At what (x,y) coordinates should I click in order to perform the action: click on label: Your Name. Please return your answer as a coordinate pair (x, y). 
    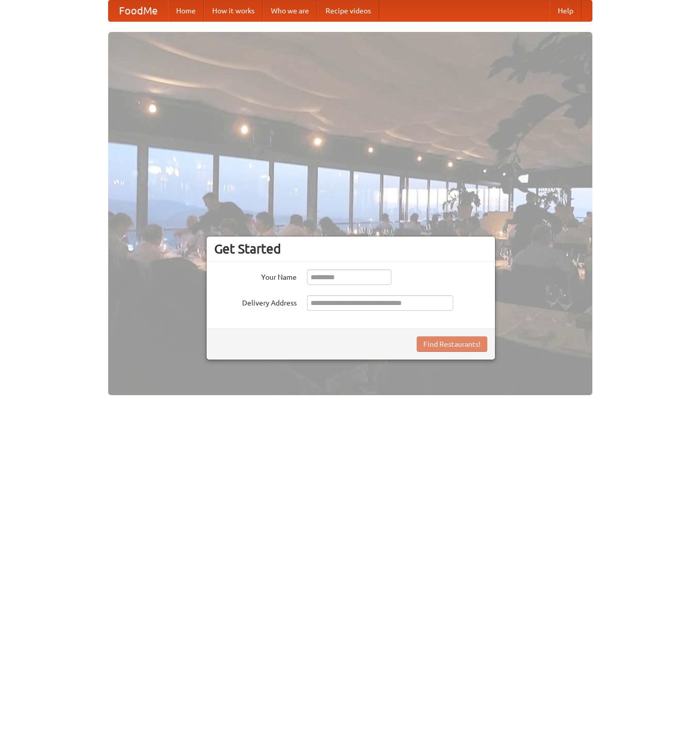
    Looking at the image, I should click on (255, 276).